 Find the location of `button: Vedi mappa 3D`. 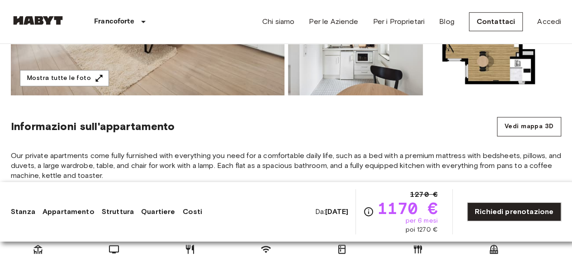

button: Vedi mappa 3D is located at coordinates (529, 127).